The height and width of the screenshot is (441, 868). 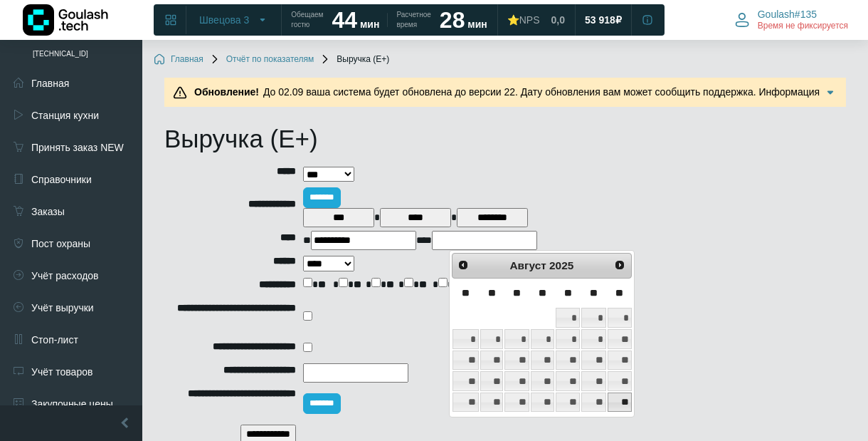 I want to click on a: Обещаем гостю 44 мин Расчетное время 28 мин, so click(x=388, y=20).